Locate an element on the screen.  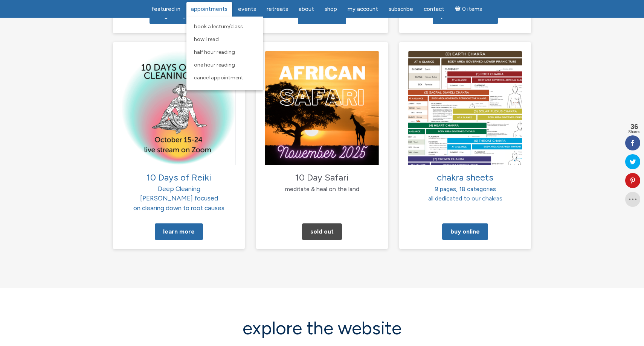
span: Cancel Appointment is located at coordinates (219, 77).